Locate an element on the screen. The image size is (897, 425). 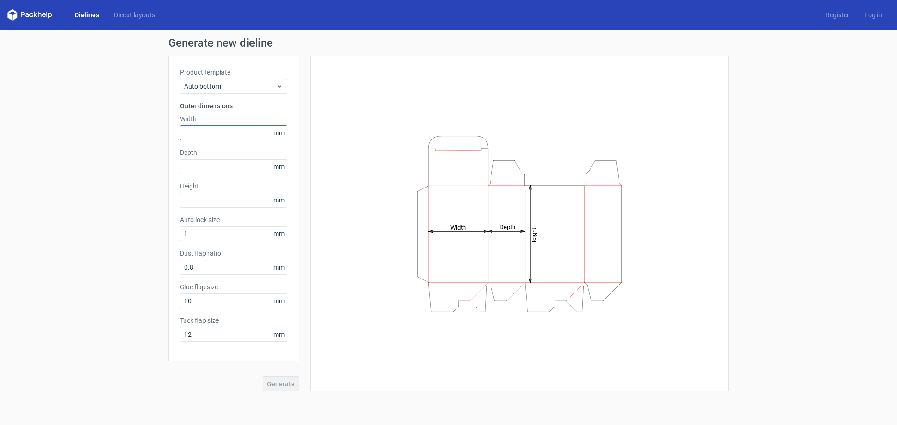
tspan: Height is located at coordinates (533, 236).